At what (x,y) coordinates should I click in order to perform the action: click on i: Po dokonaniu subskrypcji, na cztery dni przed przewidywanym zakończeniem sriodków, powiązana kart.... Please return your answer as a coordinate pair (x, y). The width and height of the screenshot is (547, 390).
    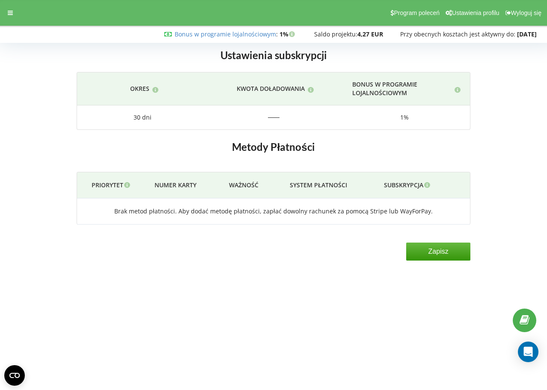
    Looking at the image, I should click on (427, 184).